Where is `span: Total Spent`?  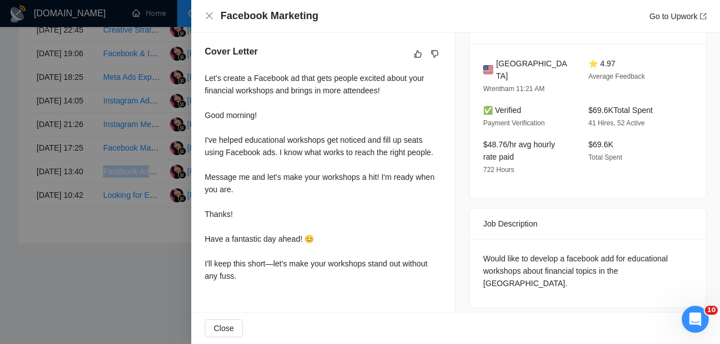 span: Total Spent is located at coordinates (605, 157).